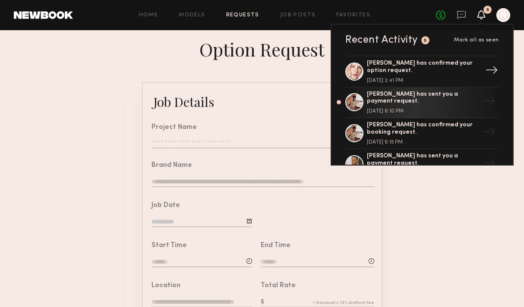  Describe the element at coordinates (381, 40) in the screenshot. I see `div: Recent Activity` at that location.